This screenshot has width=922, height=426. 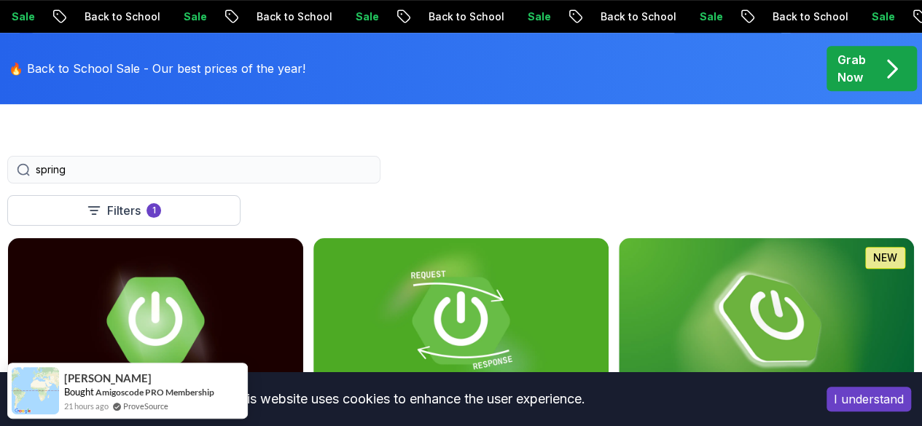 What do you see at coordinates (35, 391) in the screenshot?
I see `img: provesource social proof notification image` at bounding box center [35, 391].